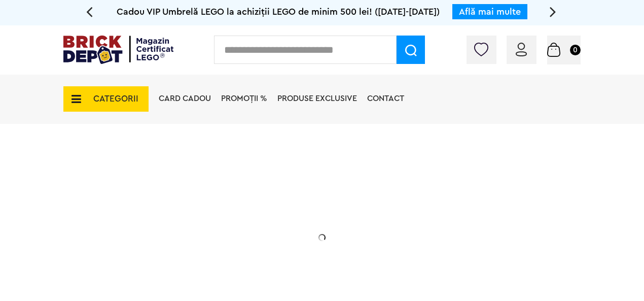 The width and height of the screenshot is (644, 301). I want to click on span: Produse exclusive, so click(317, 98).